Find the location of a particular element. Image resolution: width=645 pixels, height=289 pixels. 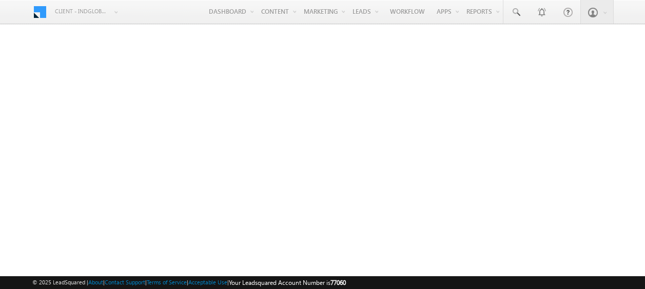

span: © 2025 LeadSquared | | | | | is located at coordinates (189, 283).